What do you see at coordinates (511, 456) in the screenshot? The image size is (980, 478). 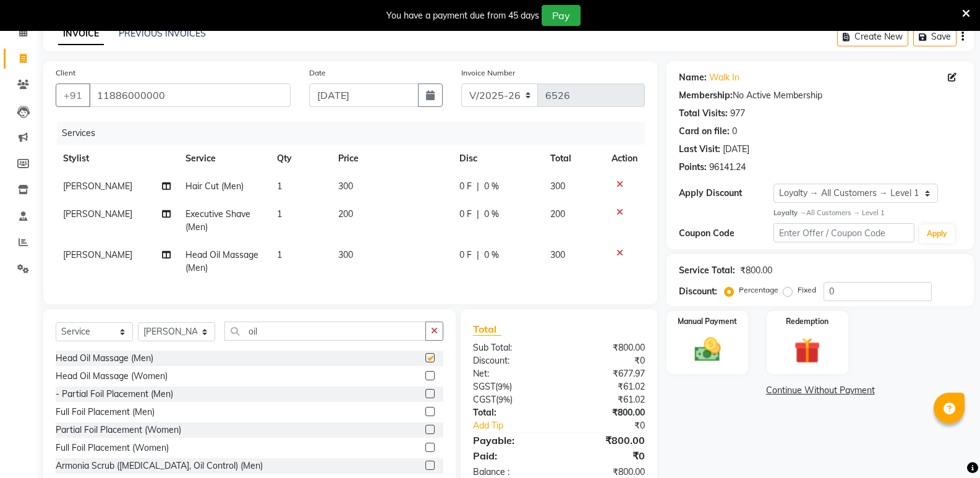 I see `div: Paid:` at bounding box center [511, 456].